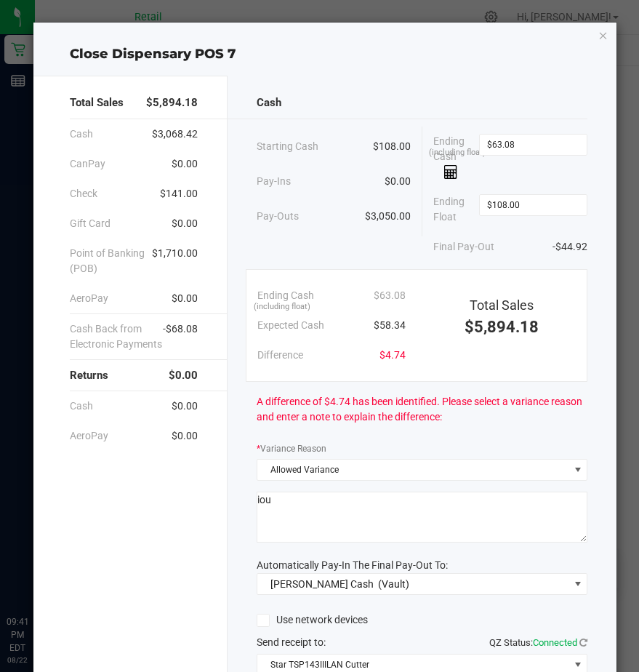 The width and height of the screenshot is (639, 672). I want to click on span: Cash Back from Electronic Payments, so click(117, 336).